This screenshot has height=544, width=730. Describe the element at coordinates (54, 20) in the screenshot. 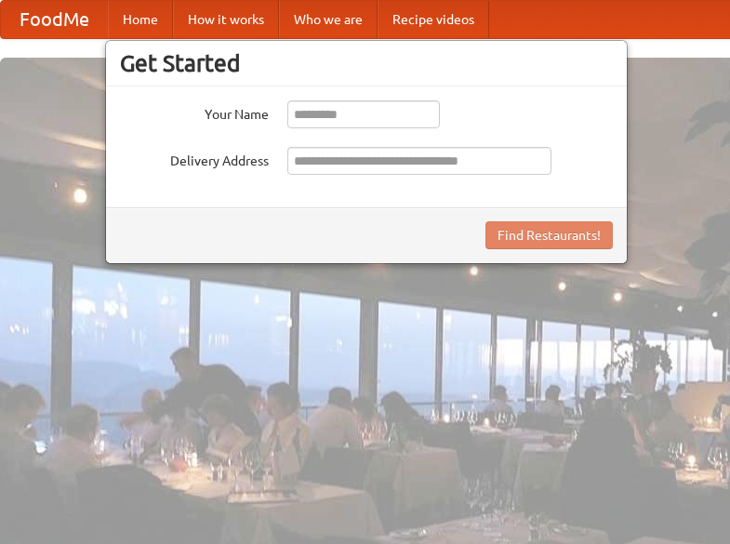

I see `a: FoodMe` at that location.